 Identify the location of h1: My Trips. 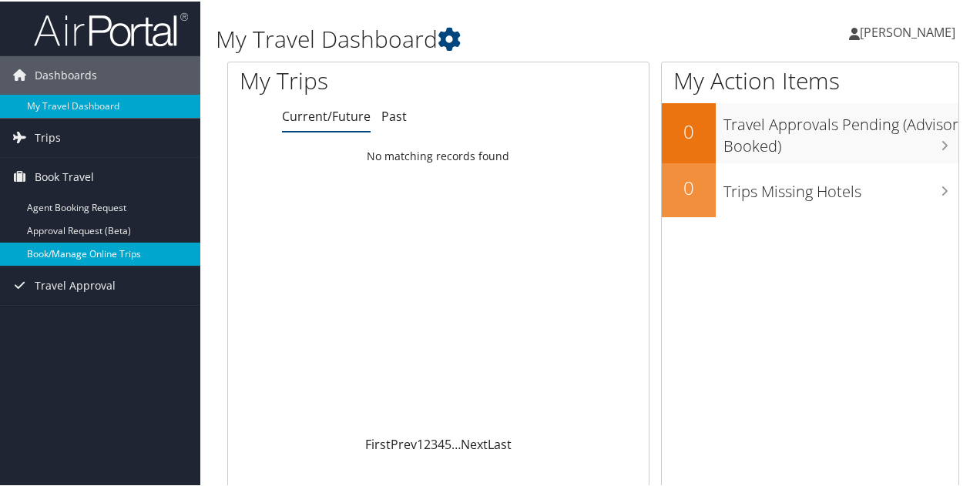
(350, 79).